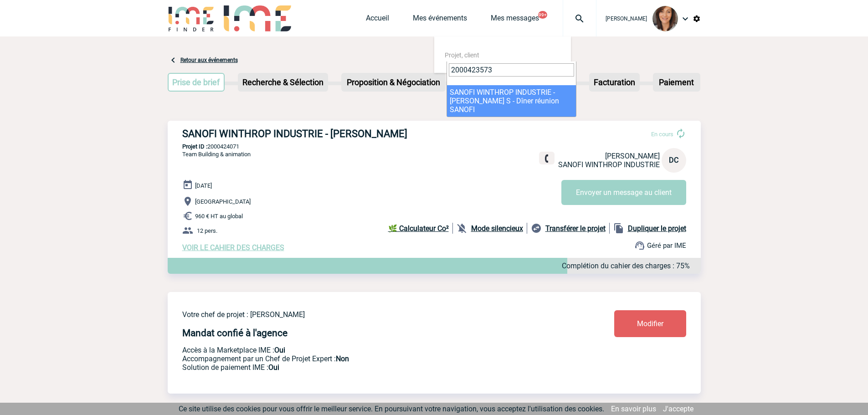 Image resolution: width=868 pixels, height=415 pixels. I want to click on p: 2000424071, so click(434, 146).